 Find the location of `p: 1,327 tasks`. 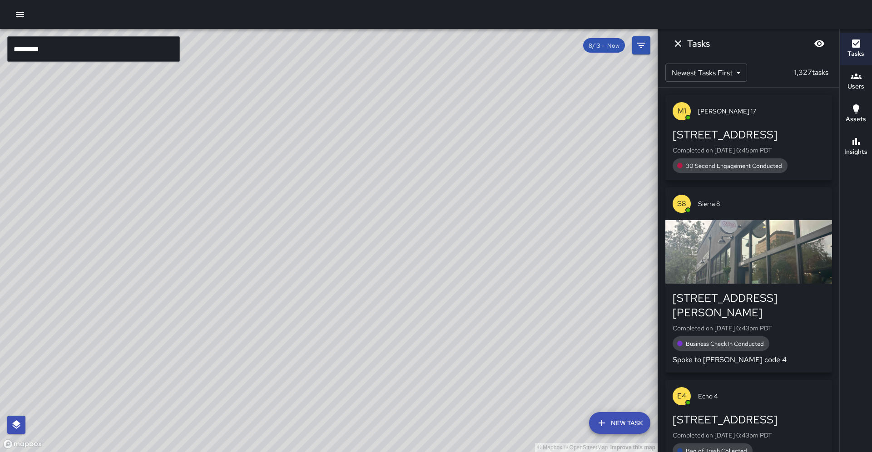

p: 1,327 tasks is located at coordinates (811, 73).